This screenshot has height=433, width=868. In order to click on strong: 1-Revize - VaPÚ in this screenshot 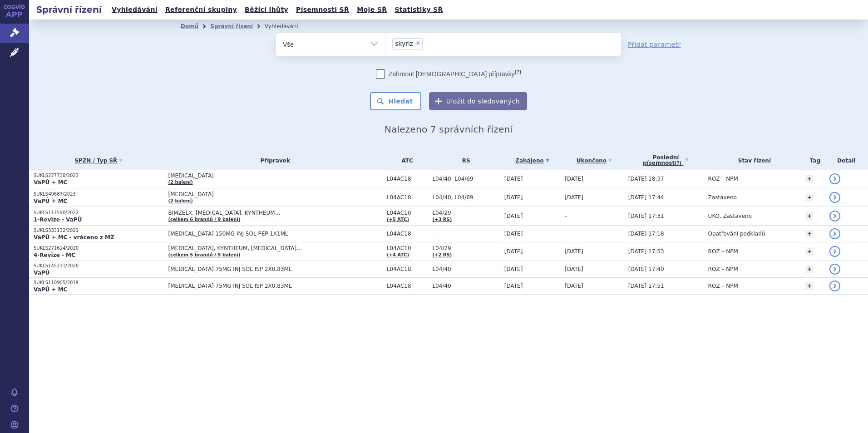, I will do `click(58, 220)`.